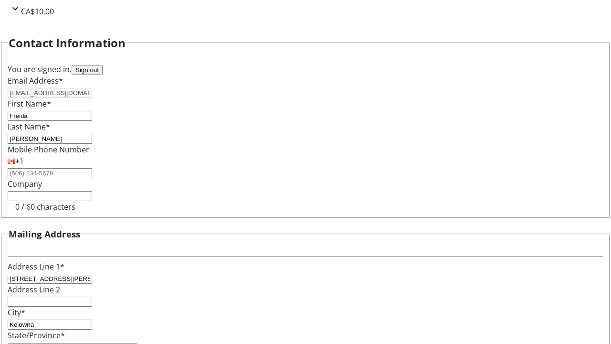 The width and height of the screenshot is (611, 344). What do you see at coordinates (50, 278) in the screenshot?
I see `input: Address` at bounding box center [50, 278].